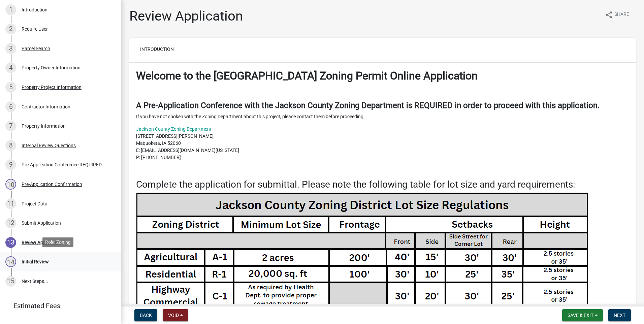  What do you see at coordinates (157, 49) in the screenshot?
I see `button: Introduction` at bounding box center [157, 49].